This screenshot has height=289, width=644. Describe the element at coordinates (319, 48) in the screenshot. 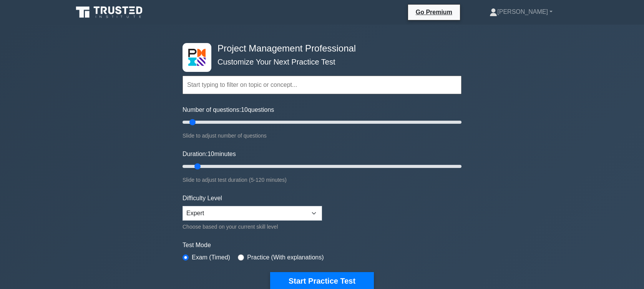

I see `h4: Project Management Professional` at that location.